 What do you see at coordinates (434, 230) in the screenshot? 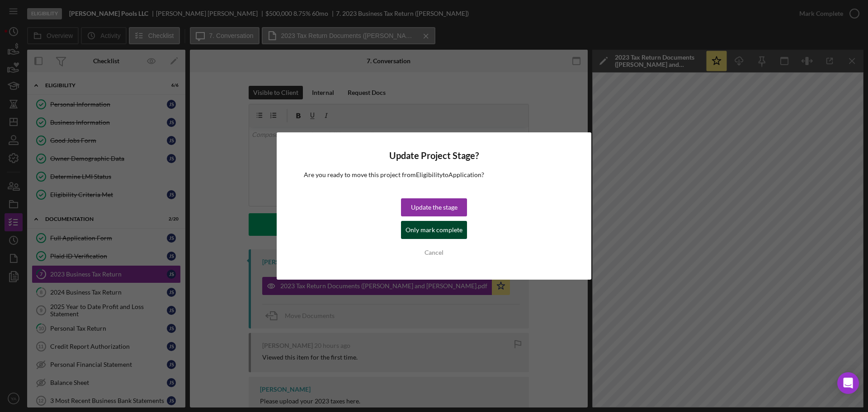
I see `div: Only mark complete` at bounding box center [434, 230].